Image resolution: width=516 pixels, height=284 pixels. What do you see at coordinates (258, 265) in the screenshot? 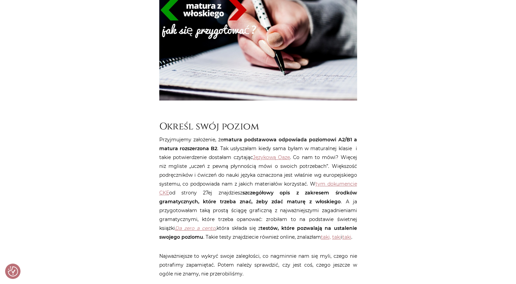
I see `p: Najważniejsze to wykryć swoje zaległości, co nagminnie nam się myli, czego nie potrafimy zapamięt...` at bounding box center [258, 265].